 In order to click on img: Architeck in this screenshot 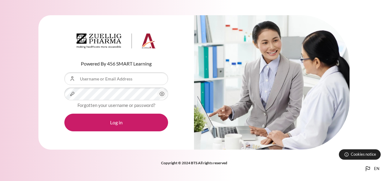, I will do `click(116, 41)`.